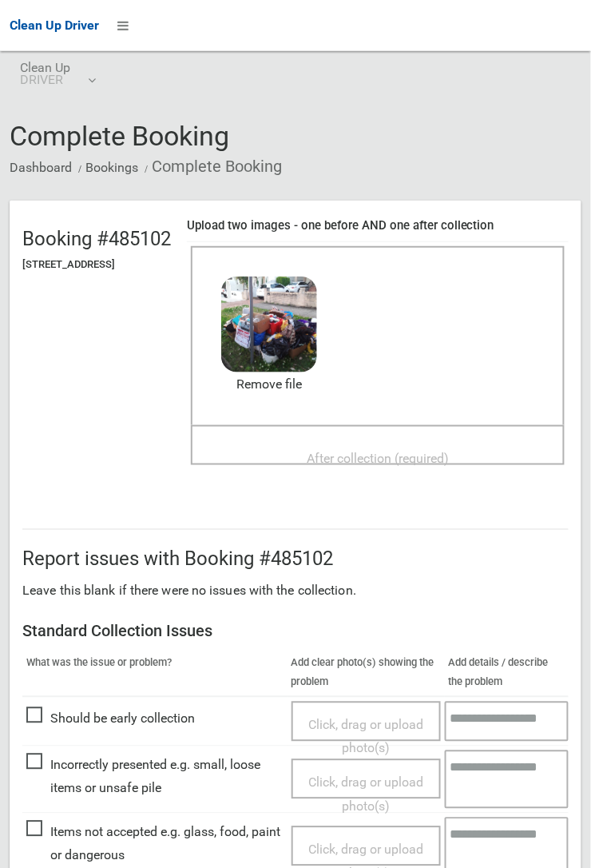 The height and width of the screenshot is (868, 591). What do you see at coordinates (378, 226) in the screenshot?
I see `h4: Upload two images - one before AND one after collection` at bounding box center [378, 226].